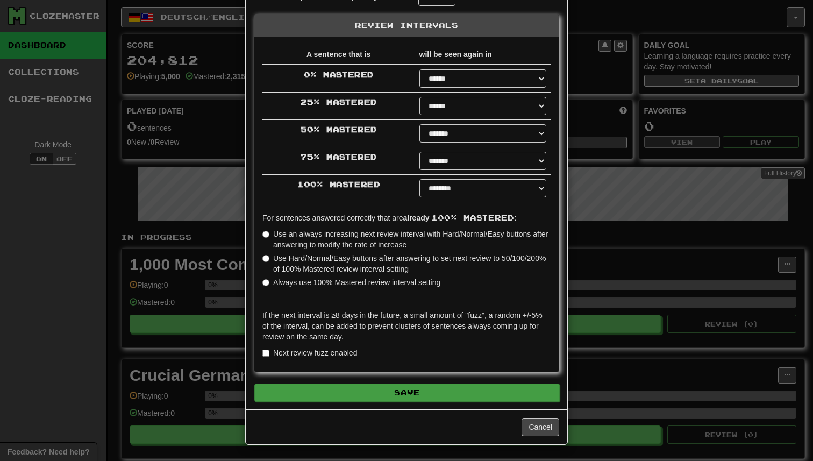 This screenshot has height=461, width=813. Describe the element at coordinates (407, 264) in the screenshot. I see `label: Use Hard/Normal/Easy buttons after answering to set next review to 50/100/200% of 100% Mastered r...` at that location.